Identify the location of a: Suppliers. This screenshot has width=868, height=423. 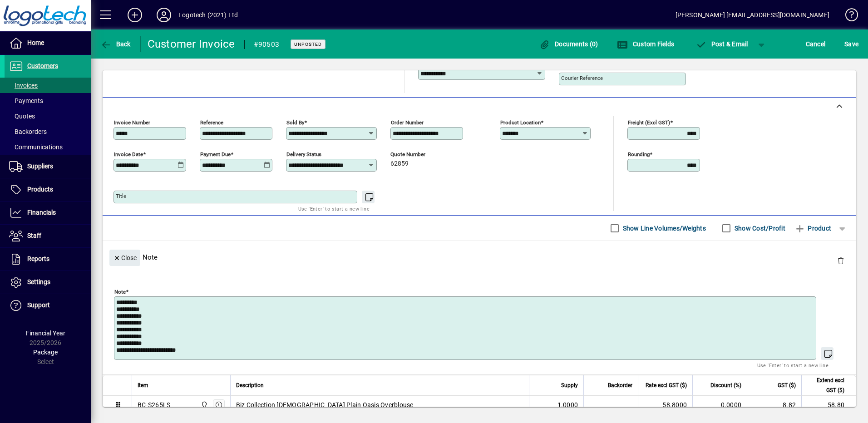
(48, 167).